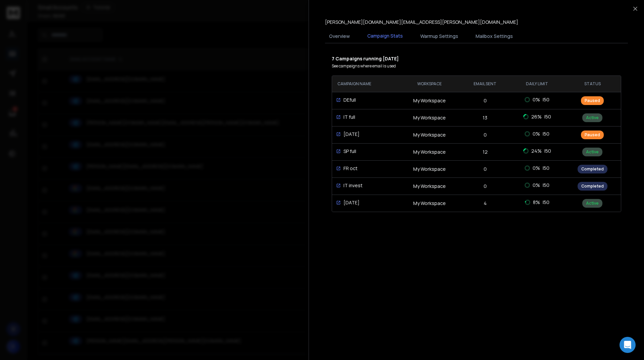 Image resolution: width=644 pixels, height=360 pixels. What do you see at coordinates (476, 66) in the screenshot?
I see `p: See campaigns where email is used` at bounding box center [476, 66].